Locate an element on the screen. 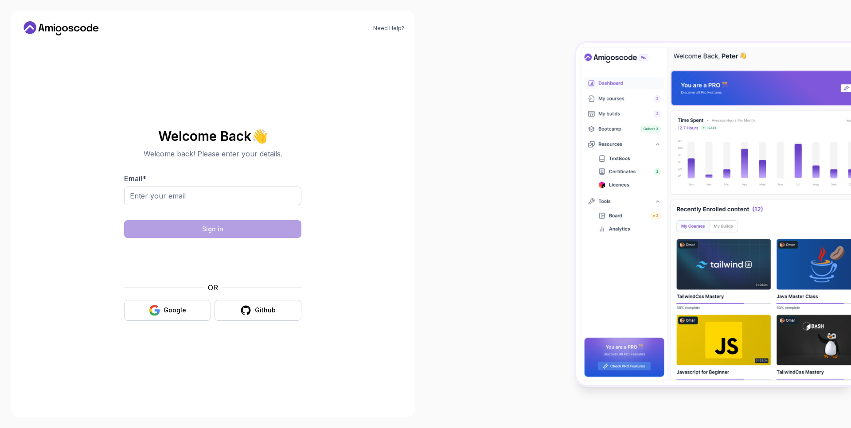  a: Need Help? is located at coordinates (389, 28).